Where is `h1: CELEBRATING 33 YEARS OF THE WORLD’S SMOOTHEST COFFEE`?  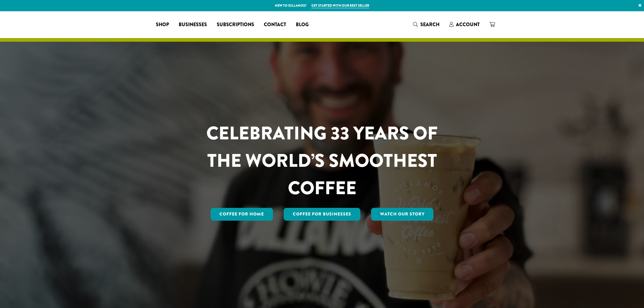
h1: CELEBRATING 33 YEARS OF THE WORLD’S SMOOTHEST COFFEE is located at coordinates (322, 160).